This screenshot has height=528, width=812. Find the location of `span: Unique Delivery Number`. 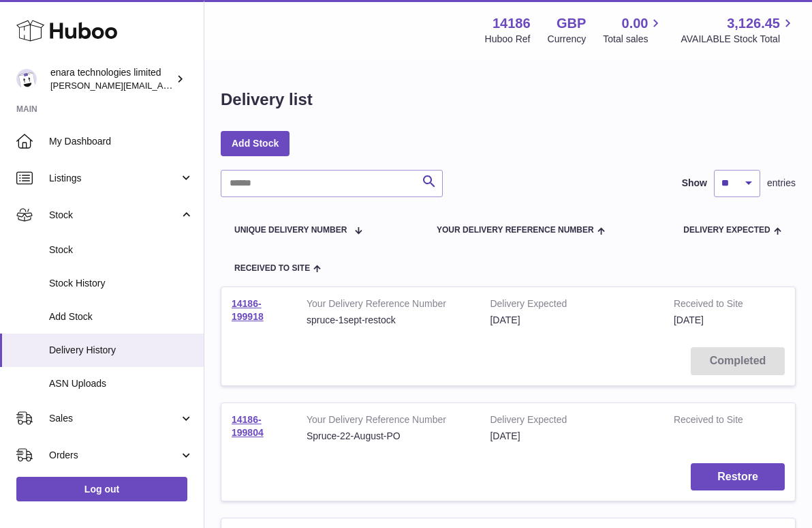

span: Unique Delivery Number is located at coordinates (290, 230).